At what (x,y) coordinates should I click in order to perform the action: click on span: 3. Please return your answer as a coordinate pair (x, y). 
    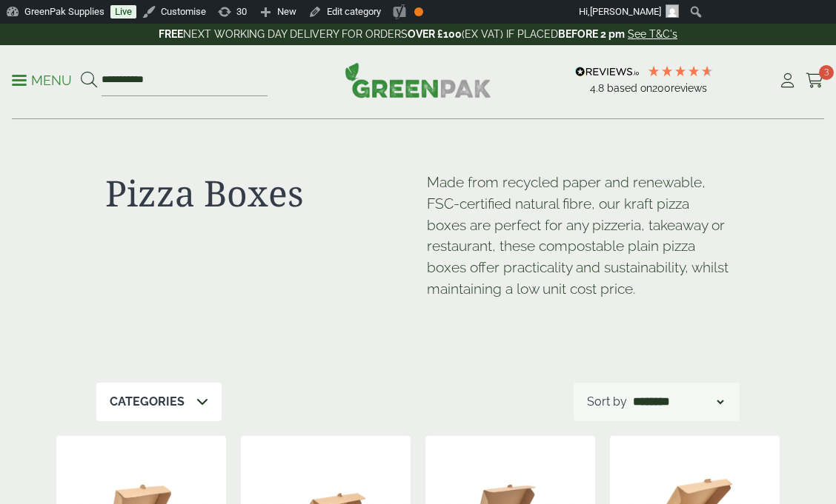
    Looking at the image, I should click on (826, 73).